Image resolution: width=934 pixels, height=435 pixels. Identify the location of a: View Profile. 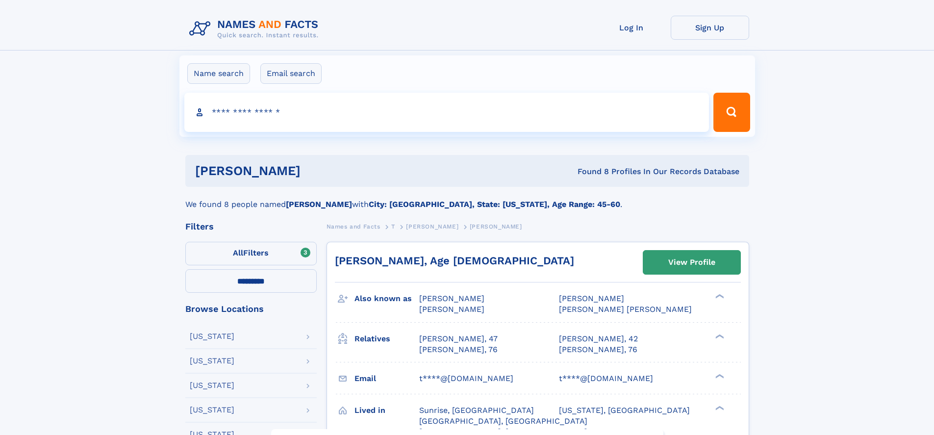
(692, 262).